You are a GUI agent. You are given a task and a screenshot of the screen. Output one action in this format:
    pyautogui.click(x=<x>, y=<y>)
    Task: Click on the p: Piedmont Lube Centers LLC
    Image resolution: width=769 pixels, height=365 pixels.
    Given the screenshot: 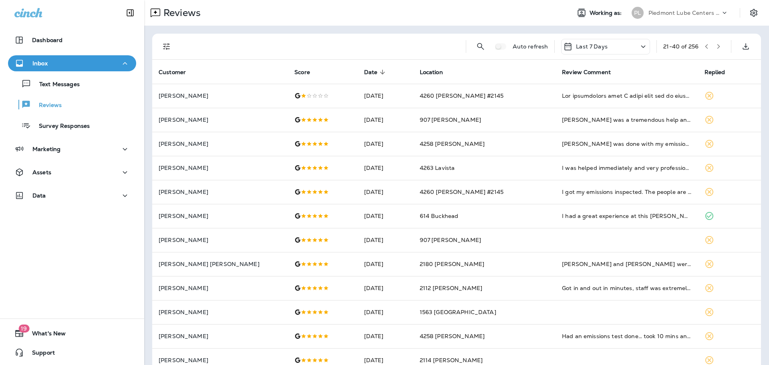 What is the action you would take?
    pyautogui.click(x=685, y=13)
    